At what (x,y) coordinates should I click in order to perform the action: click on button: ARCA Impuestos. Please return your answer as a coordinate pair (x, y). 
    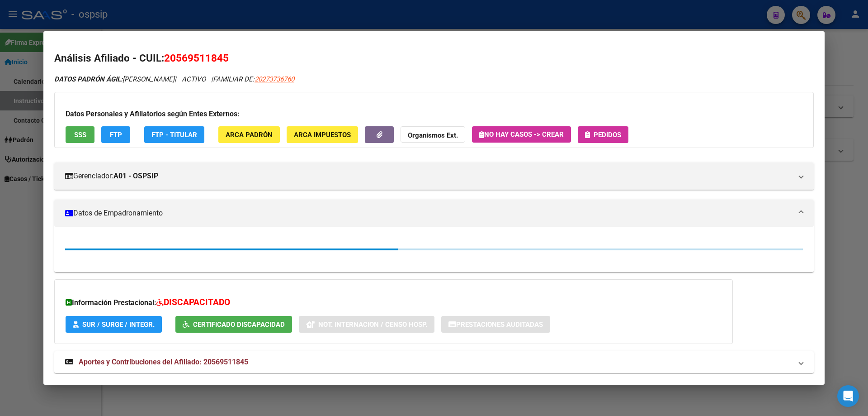
    Looking at the image, I should click on (323, 135).